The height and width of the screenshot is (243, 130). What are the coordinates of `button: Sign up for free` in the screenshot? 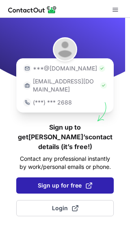 It's located at (65, 186).